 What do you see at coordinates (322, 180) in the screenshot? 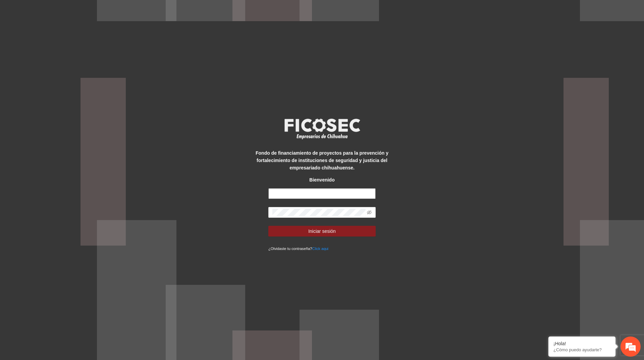
I see `strong: Bienvenido` at bounding box center [322, 180].